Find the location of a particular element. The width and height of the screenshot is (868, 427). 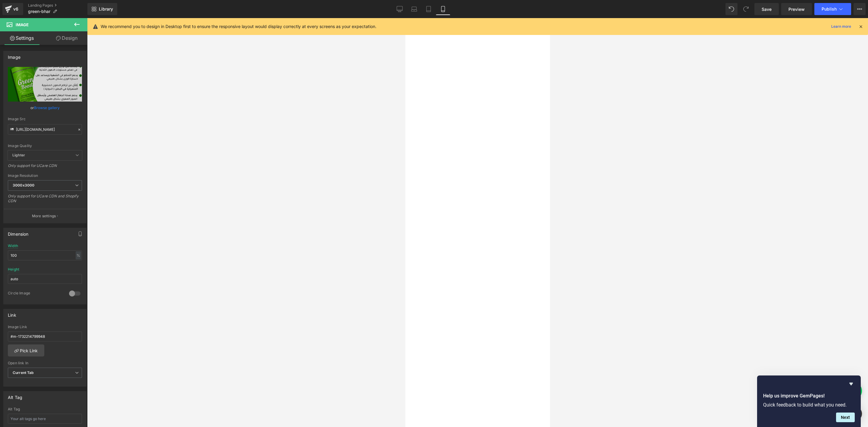

a: Mobile is located at coordinates (443, 9).